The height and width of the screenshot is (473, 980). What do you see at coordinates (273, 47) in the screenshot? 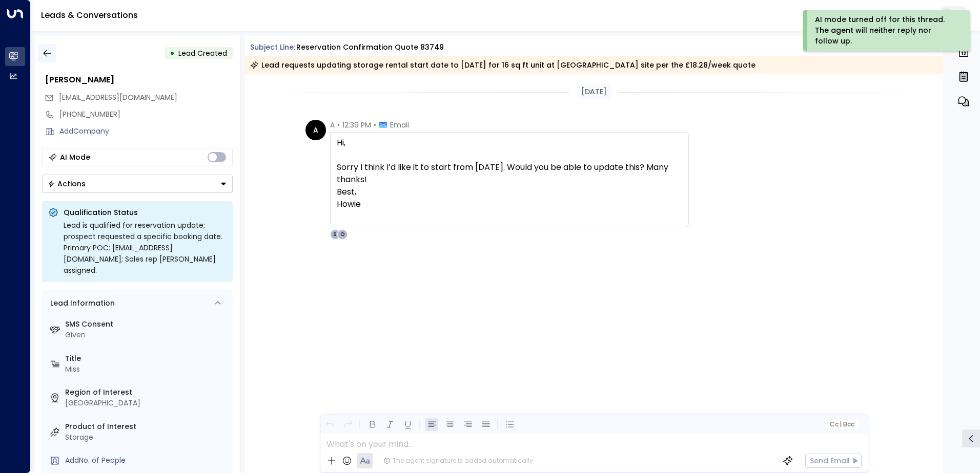
I see `span: Subject Line:` at bounding box center [273, 47].